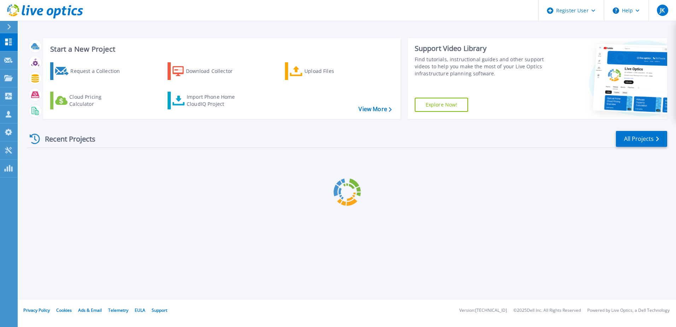 The height and width of the screenshot is (327, 676). Describe the element at coordinates (641, 139) in the screenshot. I see `a: All Projects` at that location.